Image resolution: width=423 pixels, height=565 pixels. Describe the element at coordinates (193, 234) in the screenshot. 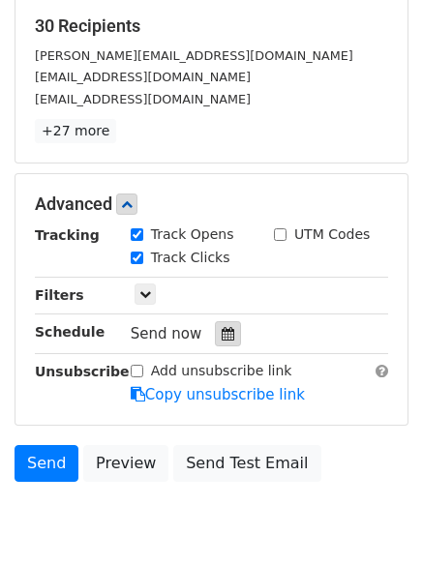

I see `label: Track Opens` at that location.